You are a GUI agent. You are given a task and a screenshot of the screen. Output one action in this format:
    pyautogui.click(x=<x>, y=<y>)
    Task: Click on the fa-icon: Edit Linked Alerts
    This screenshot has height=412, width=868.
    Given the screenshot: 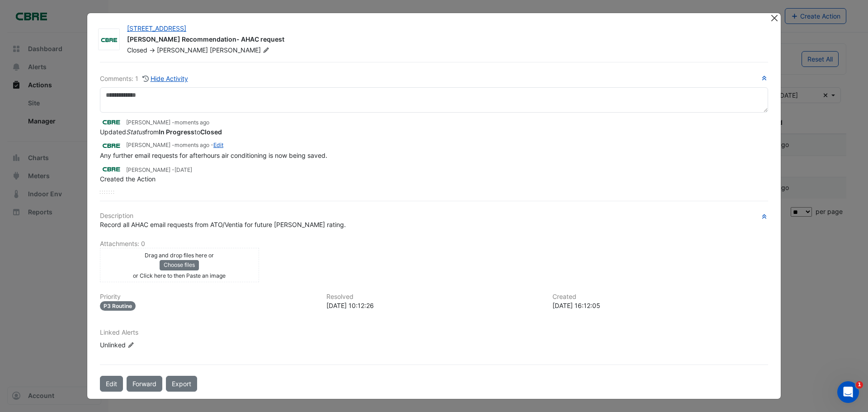 What is the action you would take?
    pyautogui.click(x=131, y=345)
    